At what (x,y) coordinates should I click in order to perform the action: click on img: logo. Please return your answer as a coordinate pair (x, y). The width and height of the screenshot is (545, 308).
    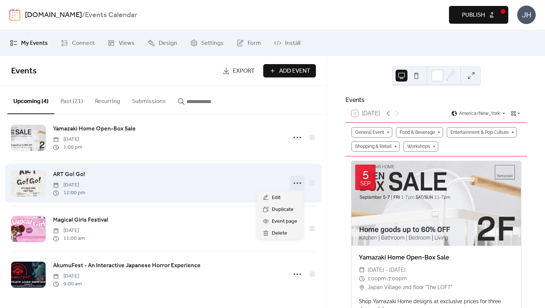
    Looking at the image, I should click on (15, 15).